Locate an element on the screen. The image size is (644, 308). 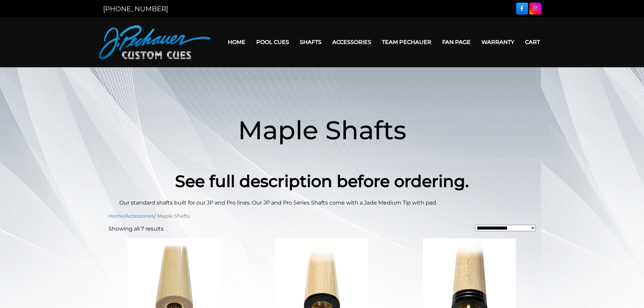
img: Pechauer Custom Cues is located at coordinates (155, 42).